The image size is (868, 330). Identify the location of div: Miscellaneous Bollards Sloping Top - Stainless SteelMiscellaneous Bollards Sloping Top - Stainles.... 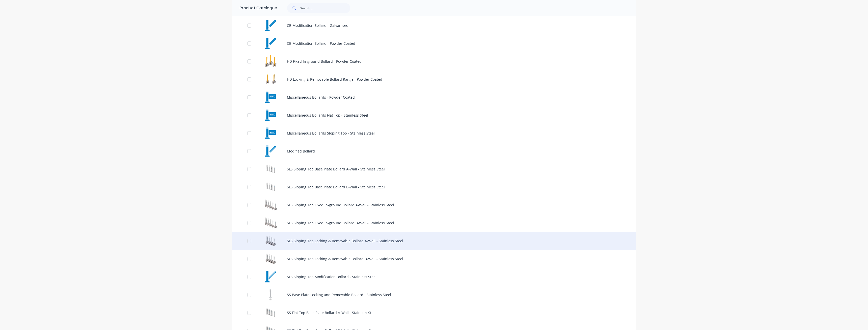
(434, 133).